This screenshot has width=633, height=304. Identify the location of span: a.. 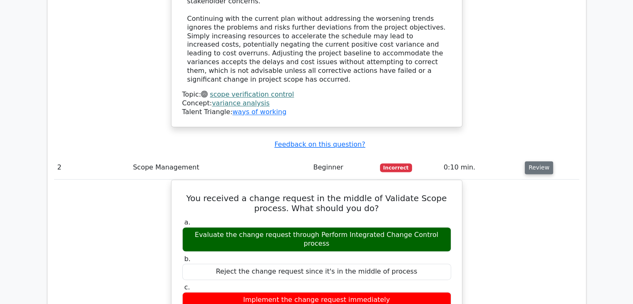
(187, 222).